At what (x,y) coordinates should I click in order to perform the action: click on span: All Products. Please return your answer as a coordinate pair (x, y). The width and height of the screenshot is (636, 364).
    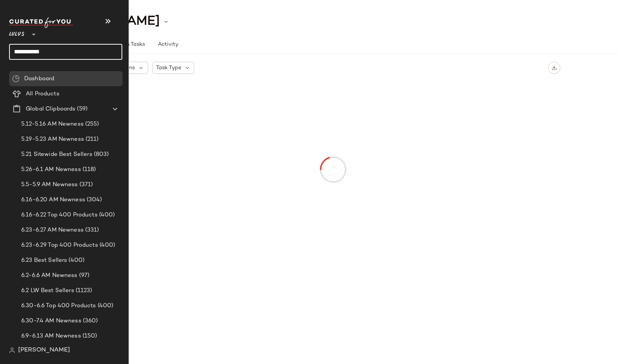
    Looking at the image, I should click on (42, 94).